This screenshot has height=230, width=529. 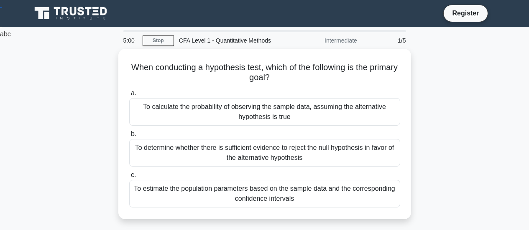 I want to click on span: a., so click(x=133, y=93).